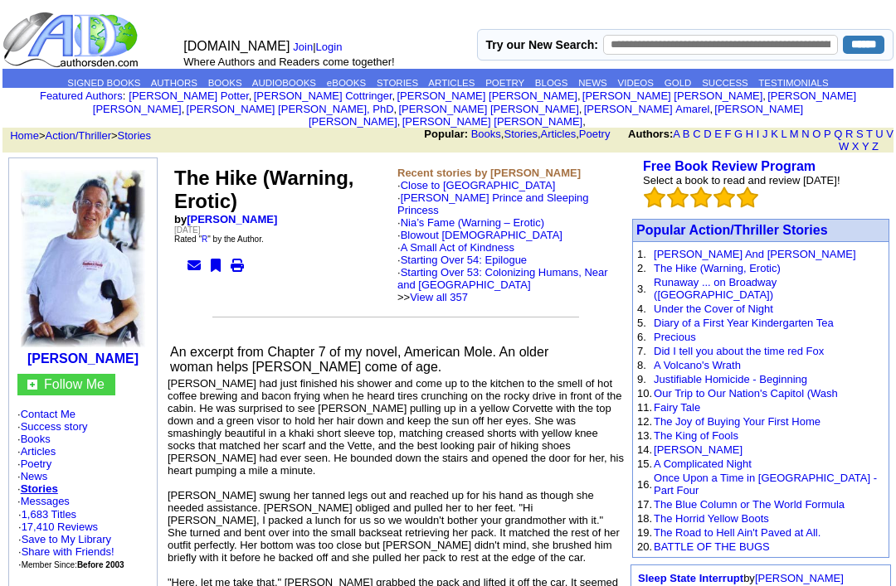 This screenshot has width=896, height=586. Describe the element at coordinates (541, 45) in the screenshot. I see `label: Try our New Search:` at that location.